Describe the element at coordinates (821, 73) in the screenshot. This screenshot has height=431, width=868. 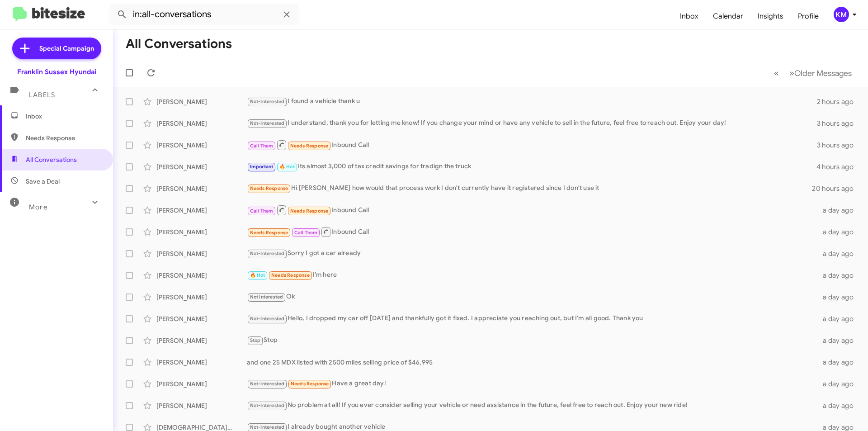
I see `button: Next` at that location.